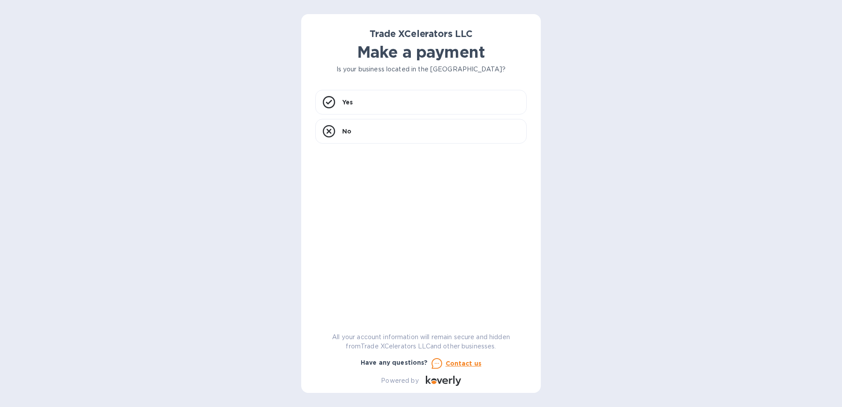 This screenshot has height=407, width=842. What do you see at coordinates (421, 52) in the screenshot?
I see `h1: Make a payment` at bounding box center [421, 52].